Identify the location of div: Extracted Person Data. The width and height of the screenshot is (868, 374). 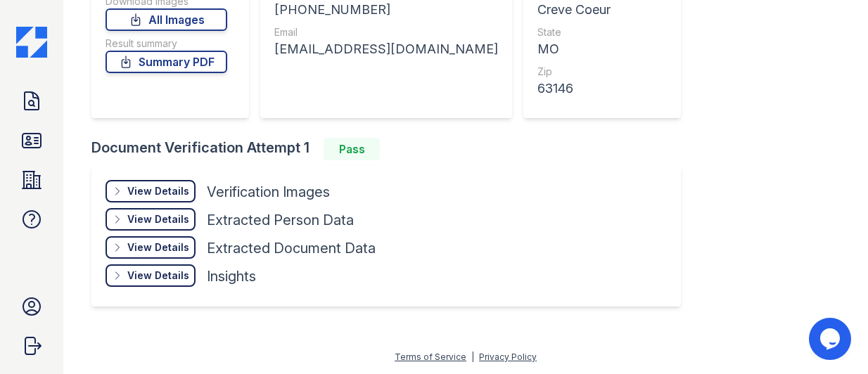
(280, 221).